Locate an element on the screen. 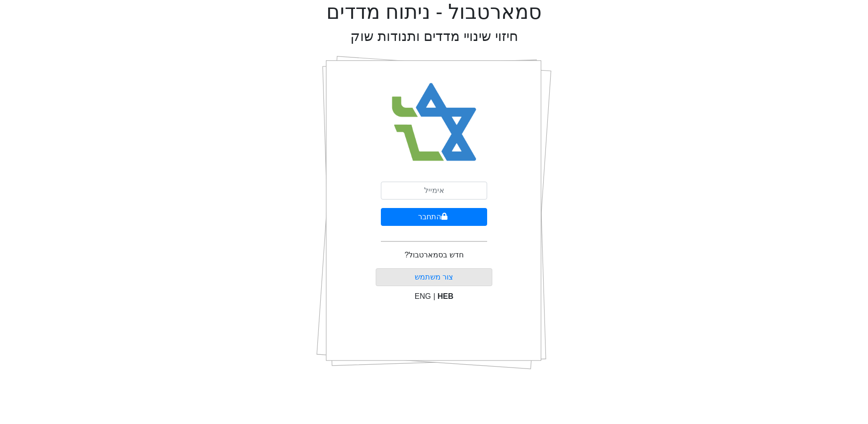 The width and height of the screenshot is (868, 424). span: ENG is located at coordinates (423, 296).